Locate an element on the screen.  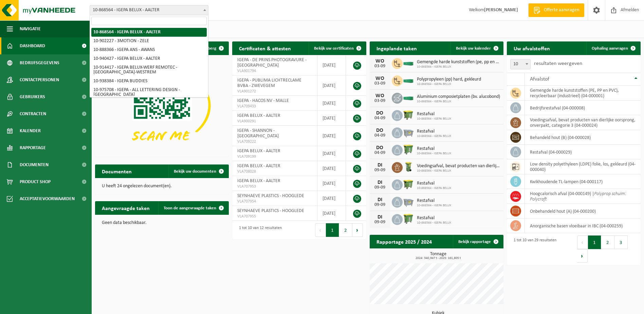
p: U heeft 24 ongelezen document(en). is located at coordinates (162, 186).